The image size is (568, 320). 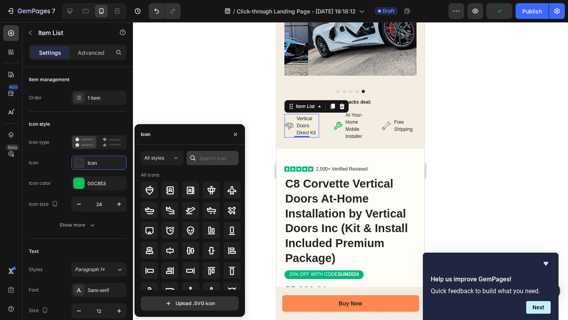 What do you see at coordinates (78, 225) in the screenshot?
I see `div: Show more` at bounding box center [78, 225].